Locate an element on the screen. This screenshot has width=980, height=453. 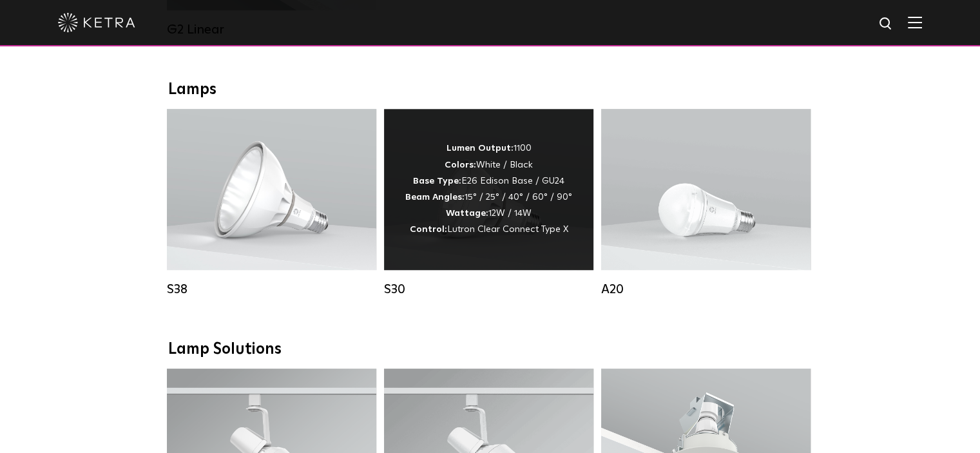
strong: Base Type: is located at coordinates (437, 181).